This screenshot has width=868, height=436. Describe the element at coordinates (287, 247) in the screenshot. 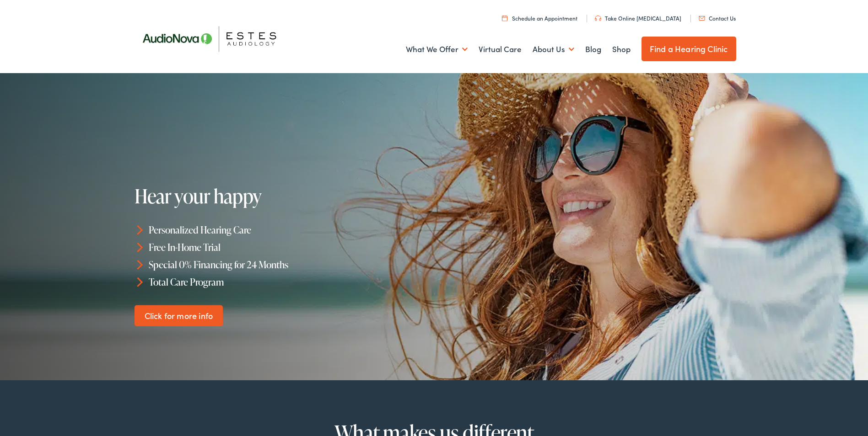

I see `li: Free In-Home Trial` at that location.